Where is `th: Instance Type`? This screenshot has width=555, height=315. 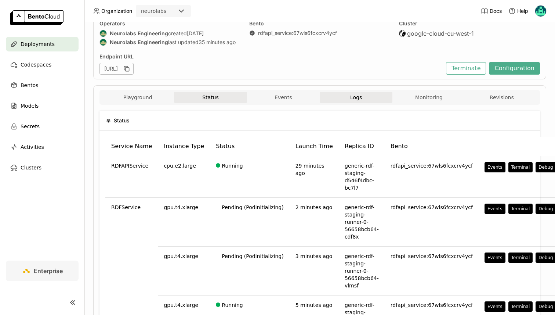
th: Instance Type is located at coordinates (184, 146).